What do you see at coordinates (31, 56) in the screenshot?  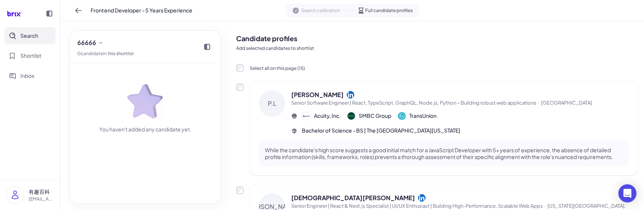 I see `span: Shortlist` at bounding box center [31, 56].